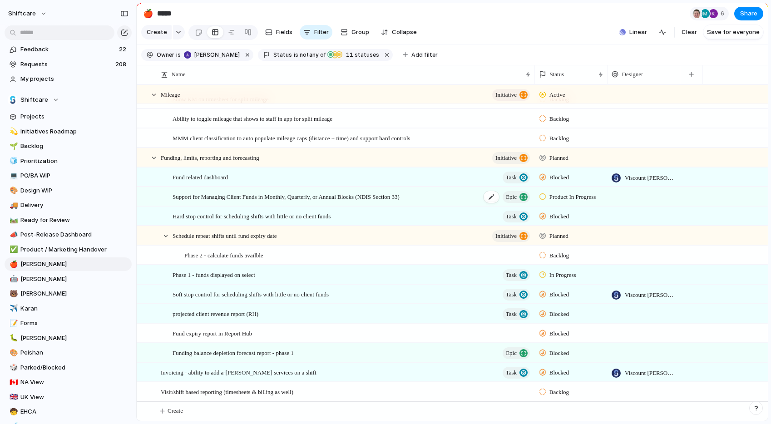 Image resolution: width=771 pixels, height=424 pixels. What do you see at coordinates (559, 393) in the screenshot?
I see `span: Backlog` at bounding box center [559, 393].